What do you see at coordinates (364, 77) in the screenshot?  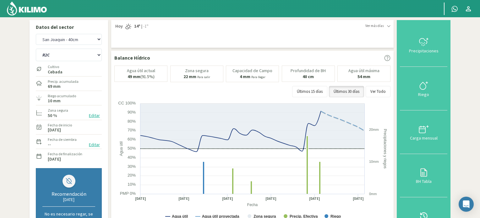 I see `b: 54 mm` at bounding box center [364, 77].